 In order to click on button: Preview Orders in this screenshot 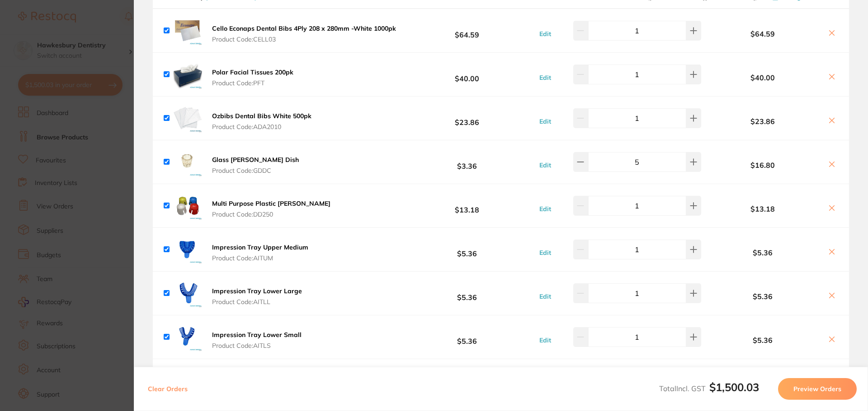, I will do `click(817, 389)`.